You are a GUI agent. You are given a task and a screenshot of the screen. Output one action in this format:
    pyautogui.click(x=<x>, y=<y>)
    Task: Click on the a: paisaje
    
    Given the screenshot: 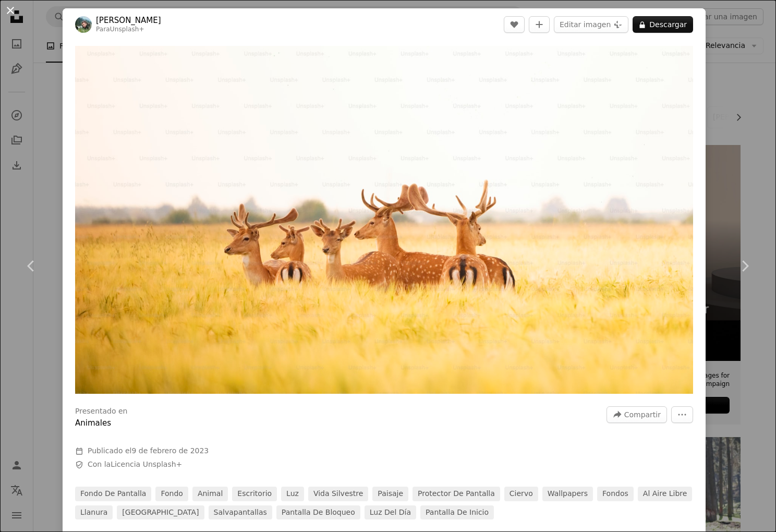 What is the action you would take?
    pyautogui.click(x=390, y=494)
    